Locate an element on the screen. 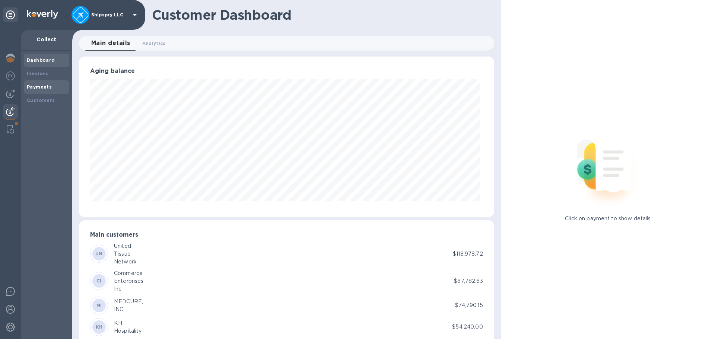 This screenshot has height=339, width=715. div: Hospitality is located at coordinates (128, 331).